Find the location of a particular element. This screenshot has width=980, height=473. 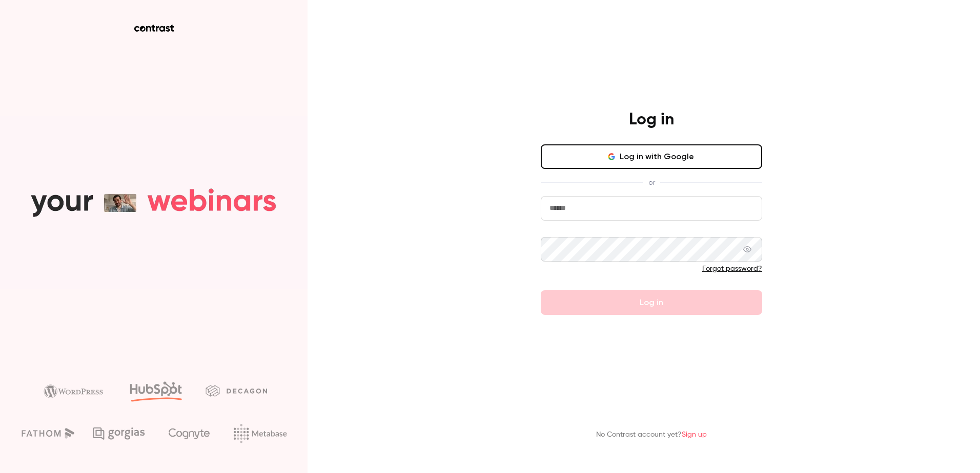

p: No Contrast account yet? is located at coordinates (651, 435).